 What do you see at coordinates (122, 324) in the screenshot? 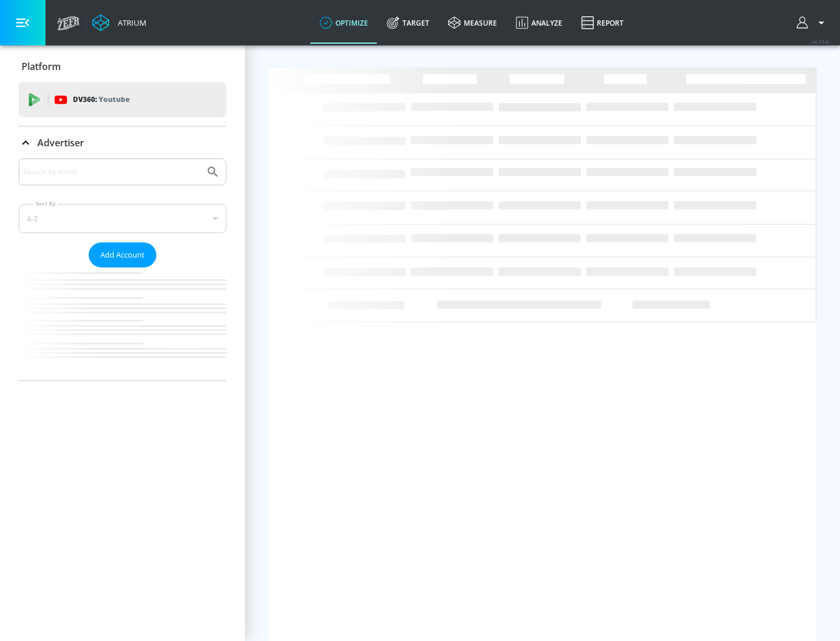
I see `nav: list of Advertiser` at bounding box center [122, 324].